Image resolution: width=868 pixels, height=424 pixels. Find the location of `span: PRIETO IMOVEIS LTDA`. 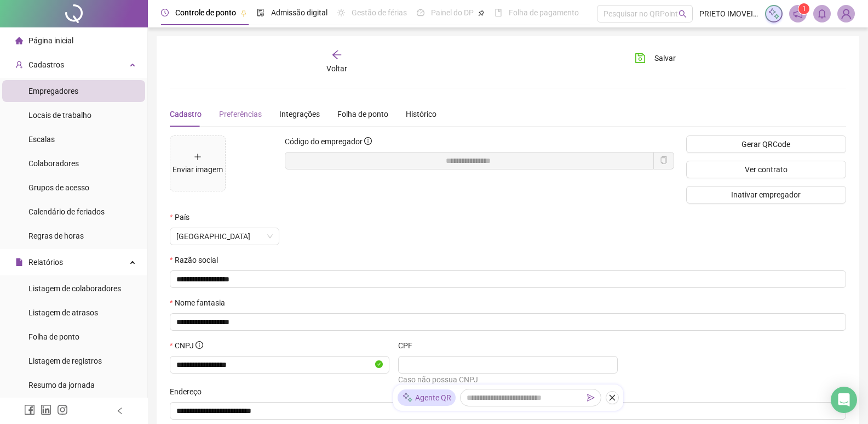

span: PRIETO IMOVEIS LTDA is located at coordinates (728, 14).